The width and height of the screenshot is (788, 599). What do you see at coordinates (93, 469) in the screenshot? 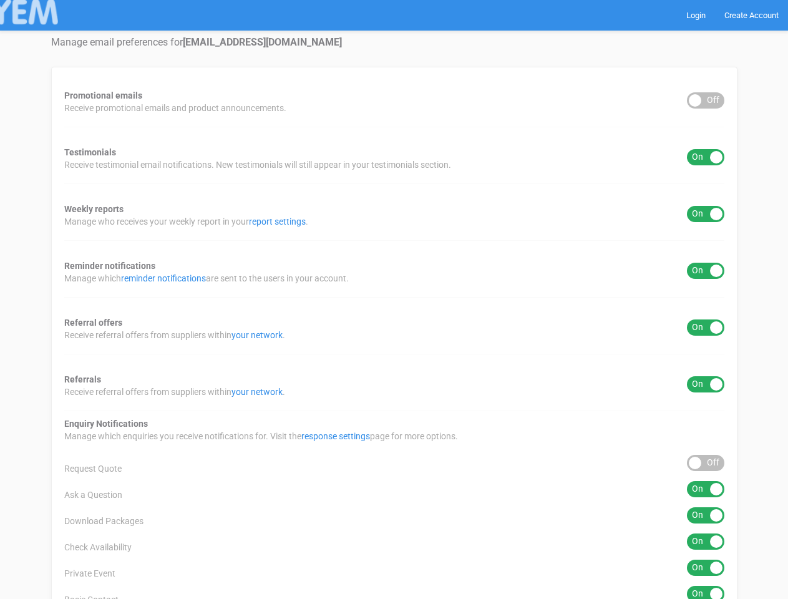
I see `span: Request Quote` at bounding box center [93, 469].